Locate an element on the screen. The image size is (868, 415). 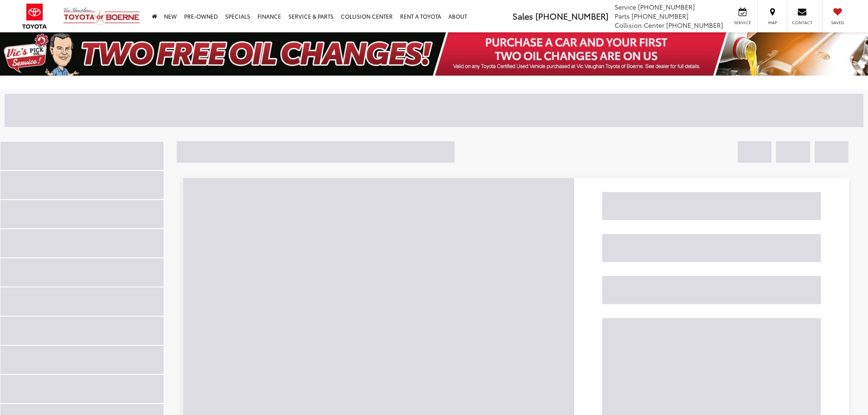
span: Contact is located at coordinates (802, 22).